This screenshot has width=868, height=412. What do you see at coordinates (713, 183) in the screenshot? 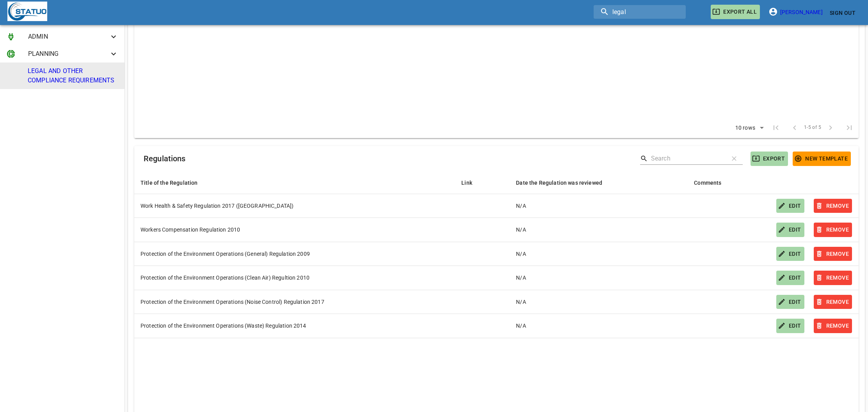
I see `span: Comments` at bounding box center [713, 183].